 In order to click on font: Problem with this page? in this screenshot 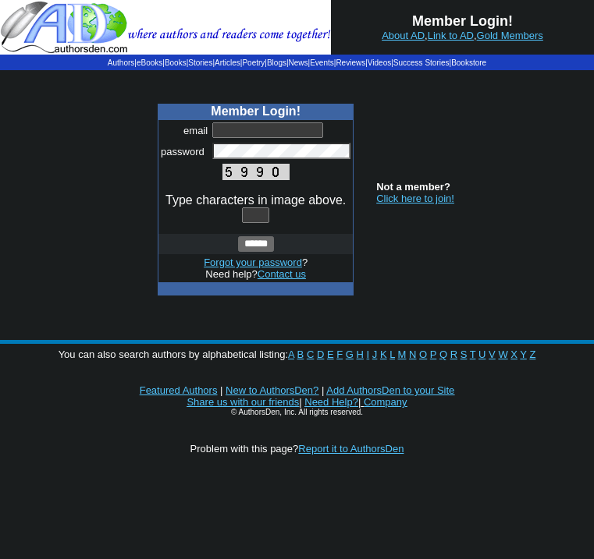, I will do `click(297, 448)`.